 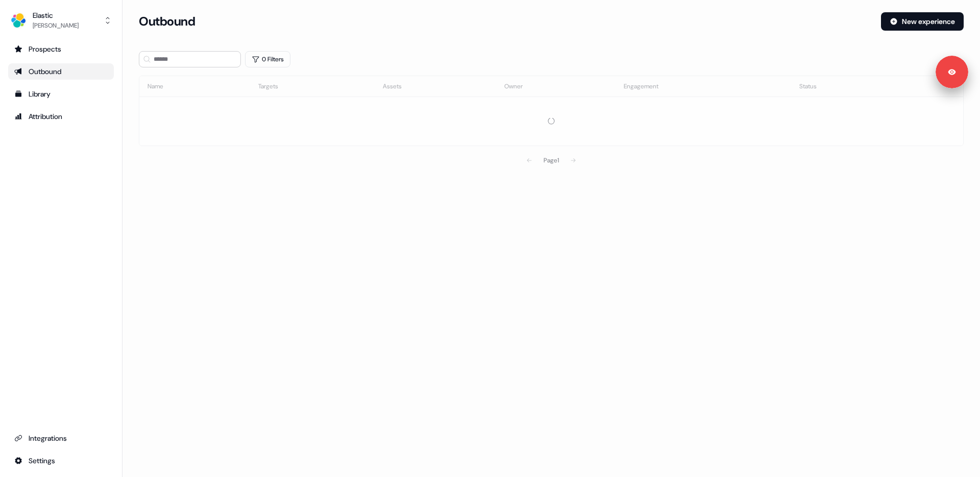 I want to click on a: Go to templates, so click(x=61, y=94).